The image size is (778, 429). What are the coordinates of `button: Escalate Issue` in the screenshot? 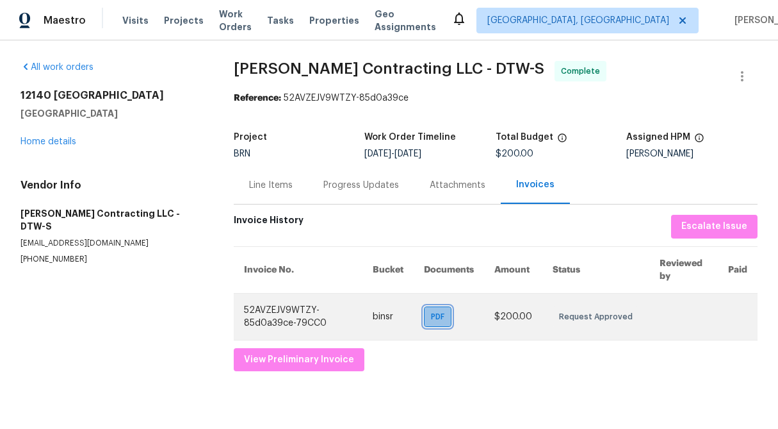 It's located at (714, 226).